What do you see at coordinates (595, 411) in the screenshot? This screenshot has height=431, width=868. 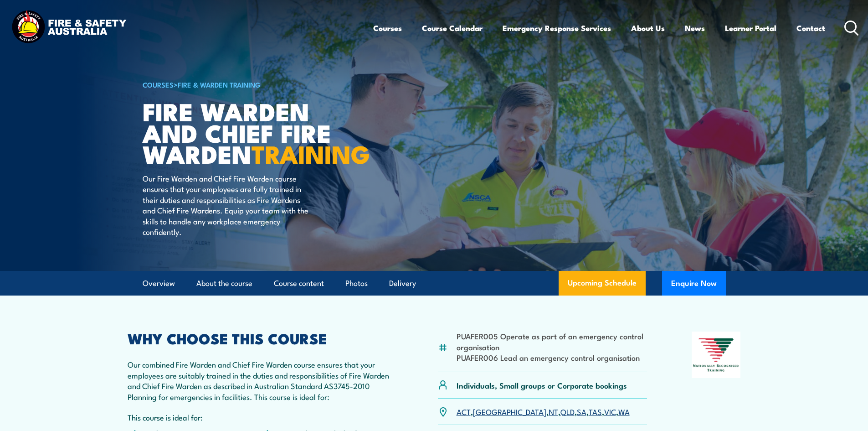 I see `a: TAS` at bounding box center [595, 411].